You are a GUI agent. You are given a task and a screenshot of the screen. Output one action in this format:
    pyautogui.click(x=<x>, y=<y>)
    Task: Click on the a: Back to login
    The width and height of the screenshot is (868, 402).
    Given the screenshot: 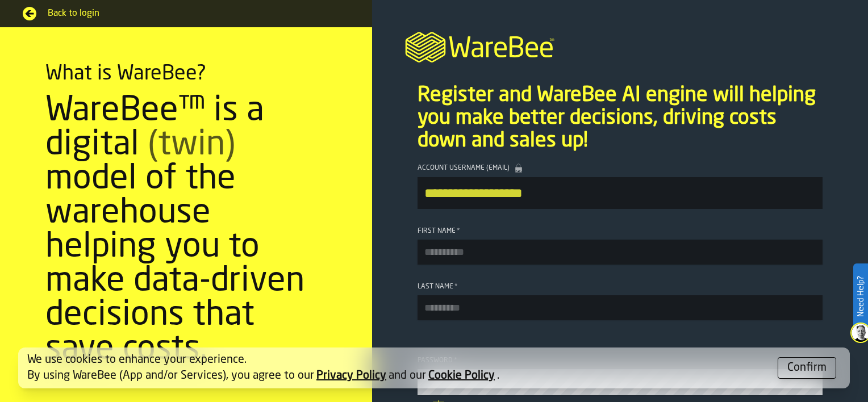 What is the action you would take?
    pyautogui.click(x=186, y=14)
    